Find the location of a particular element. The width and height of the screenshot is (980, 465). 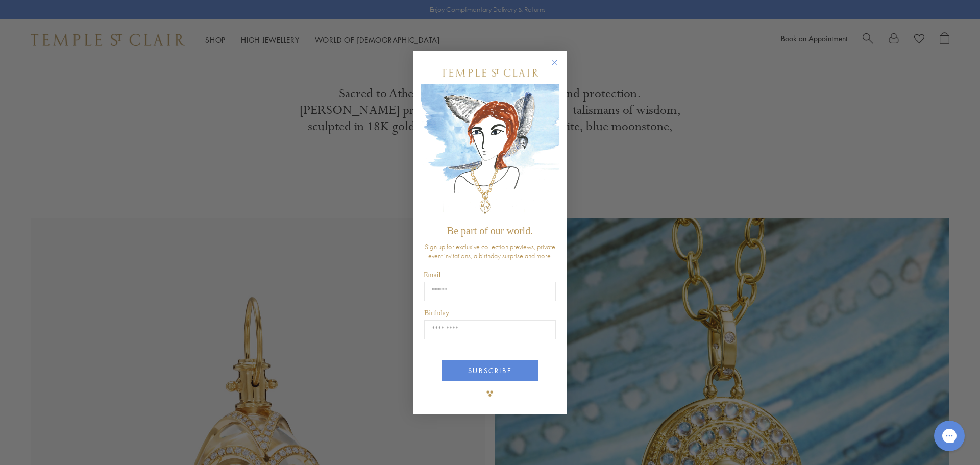

span: Sign up for exclusive collection previews, private event invitations, a birthday surprise and more. is located at coordinates (490, 251).